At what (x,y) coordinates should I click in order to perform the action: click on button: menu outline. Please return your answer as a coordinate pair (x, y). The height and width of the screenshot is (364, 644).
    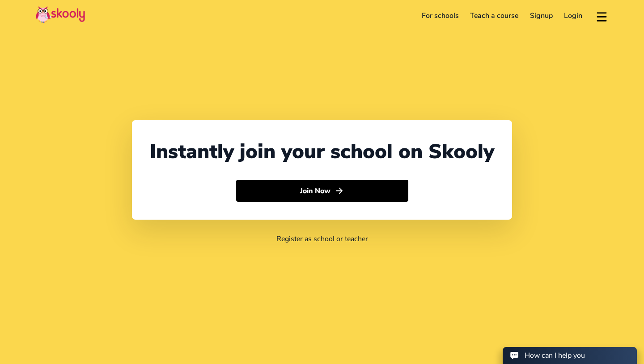
    Looking at the image, I should click on (602, 16).